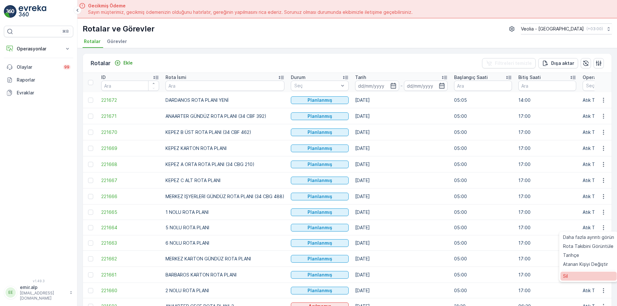 The image size is (617, 306). What do you see at coordinates (130, 243) in the screenshot?
I see `span: 221663` at bounding box center [130, 243].